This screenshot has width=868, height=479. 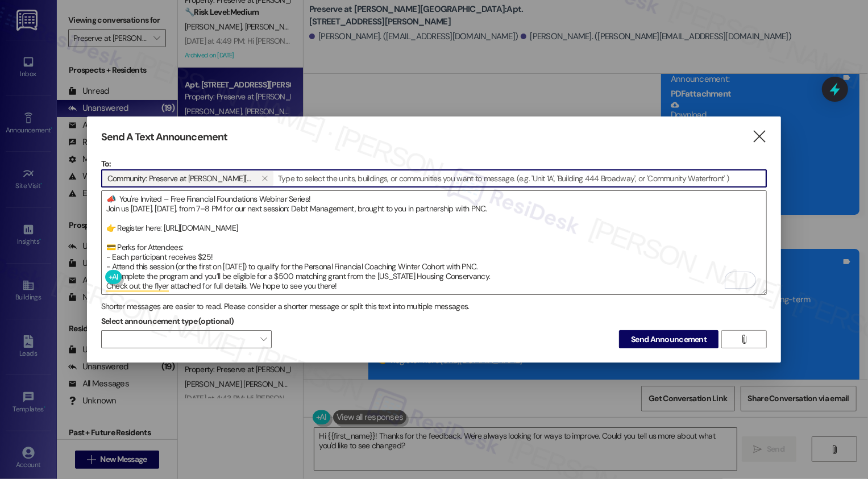 I want to click on span: Community: Preserve at Wells Branch, so click(x=180, y=178).